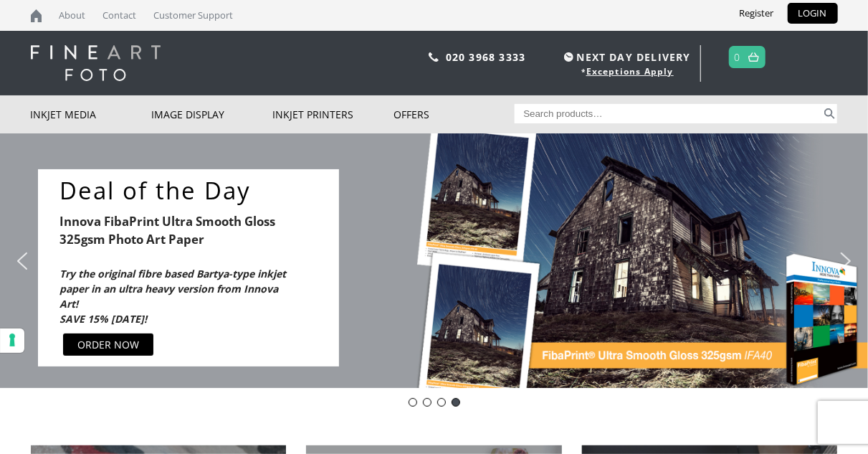 This screenshot has height=454, width=868. I want to click on div: previous arrow, so click(23, 261).